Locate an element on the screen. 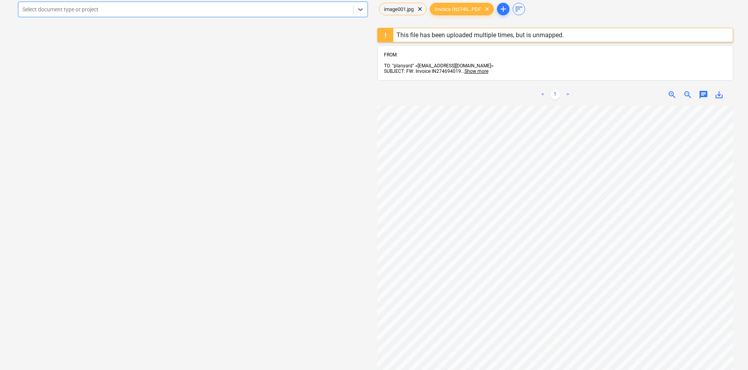  span: SUBJECT: FW: Invoice IN274694019 is located at coordinates (422, 71).